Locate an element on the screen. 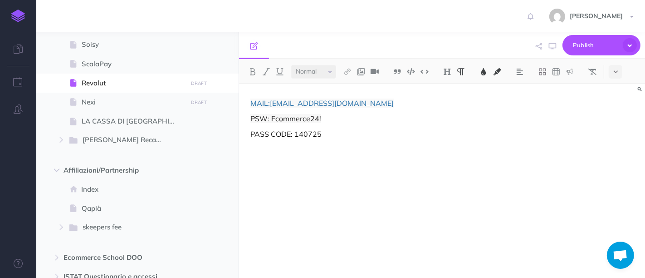  img: Link button is located at coordinates (348, 72).